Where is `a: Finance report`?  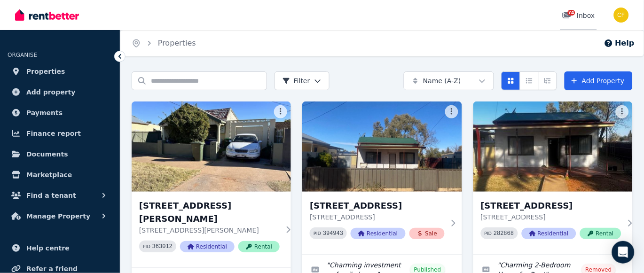 a: Finance report is located at coordinates (60, 133).